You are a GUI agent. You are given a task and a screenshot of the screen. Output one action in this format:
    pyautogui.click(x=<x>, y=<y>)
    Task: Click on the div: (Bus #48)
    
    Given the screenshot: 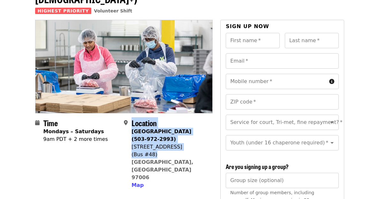 What is the action you would take?
    pyautogui.click(x=169, y=154)
    